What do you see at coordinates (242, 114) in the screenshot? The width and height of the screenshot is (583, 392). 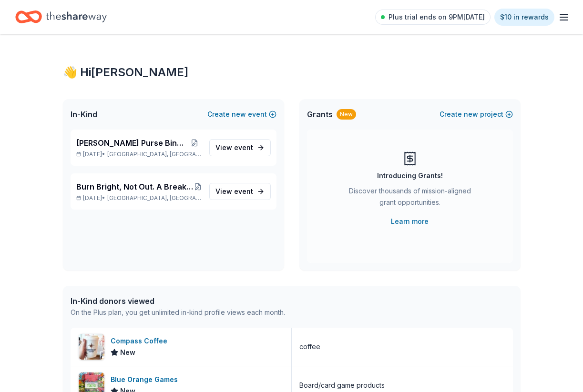 I see `button: Createnewevent` at bounding box center [242, 114].